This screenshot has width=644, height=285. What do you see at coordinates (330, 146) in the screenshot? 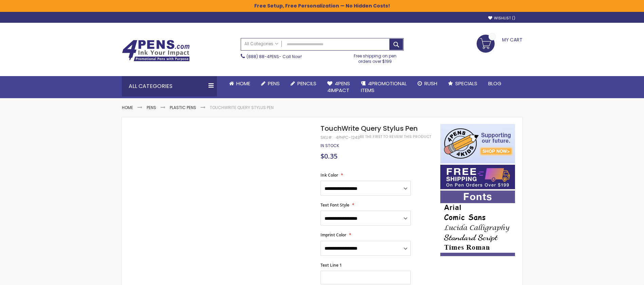
I see `div: Availability` at bounding box center [330, 146].